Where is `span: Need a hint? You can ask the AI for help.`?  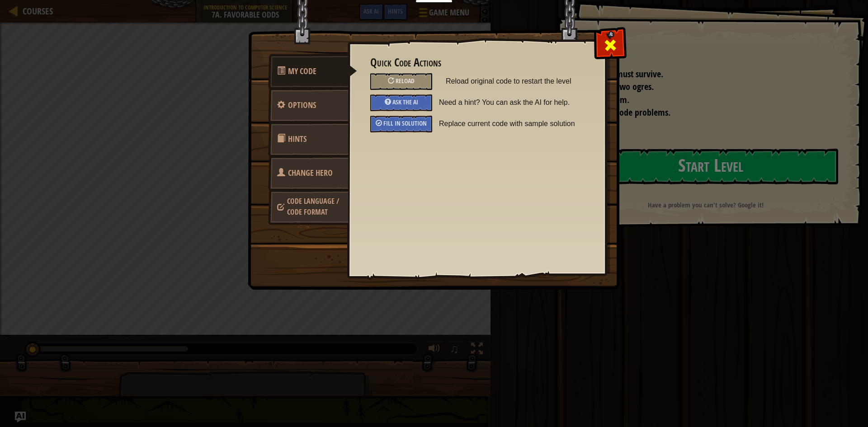 span: Need a hint? You can ask the AI for help. is located at coordinates (514, 103).